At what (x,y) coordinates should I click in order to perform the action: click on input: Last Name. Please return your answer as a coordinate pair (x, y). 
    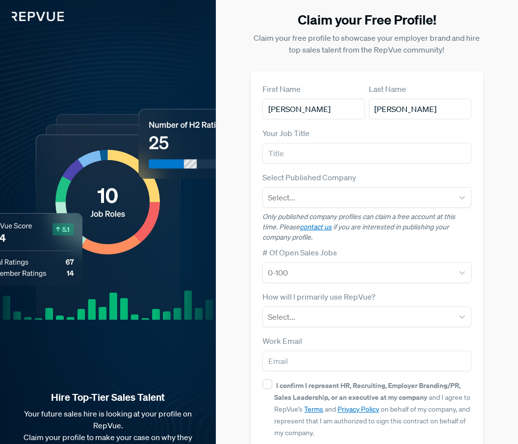
    Looking at the image, I should click on (420, 109).